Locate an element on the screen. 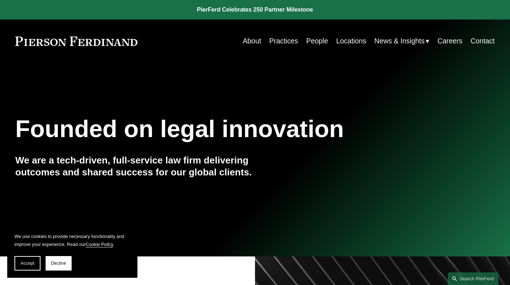  h4: We are a tech-driven, full-service law firm delivering outcomes and shared success for our global... is located at coordinates (135, 166).